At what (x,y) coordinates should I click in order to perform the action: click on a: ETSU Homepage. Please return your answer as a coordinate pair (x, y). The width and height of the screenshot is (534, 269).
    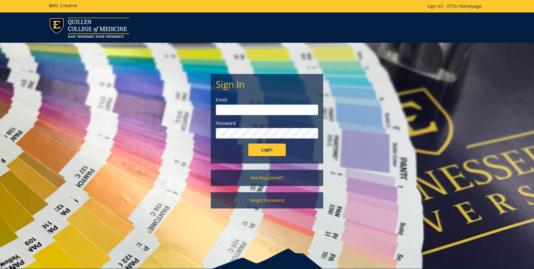
    Looking at the image, I should click on (464, 6).